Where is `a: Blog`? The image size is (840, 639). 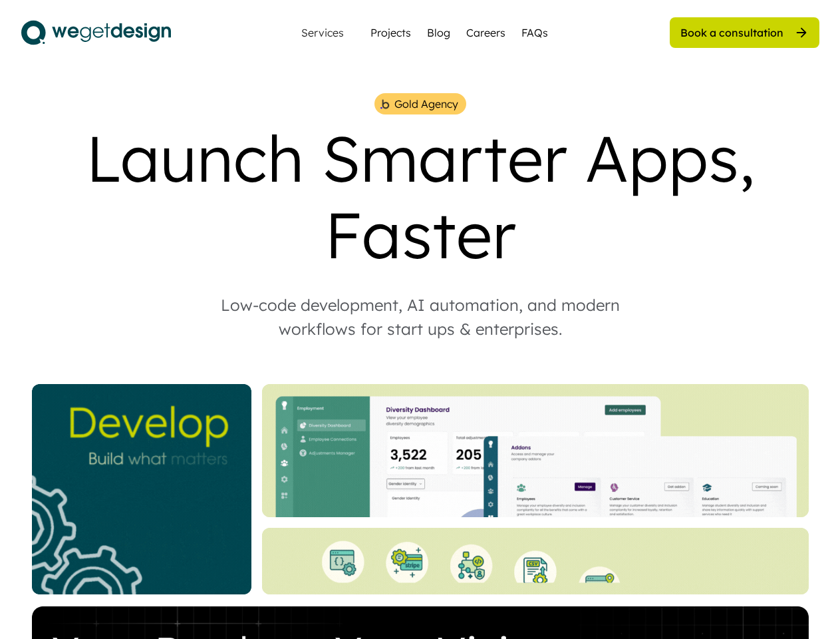
a: Blog is located at coordinates (438, 32).